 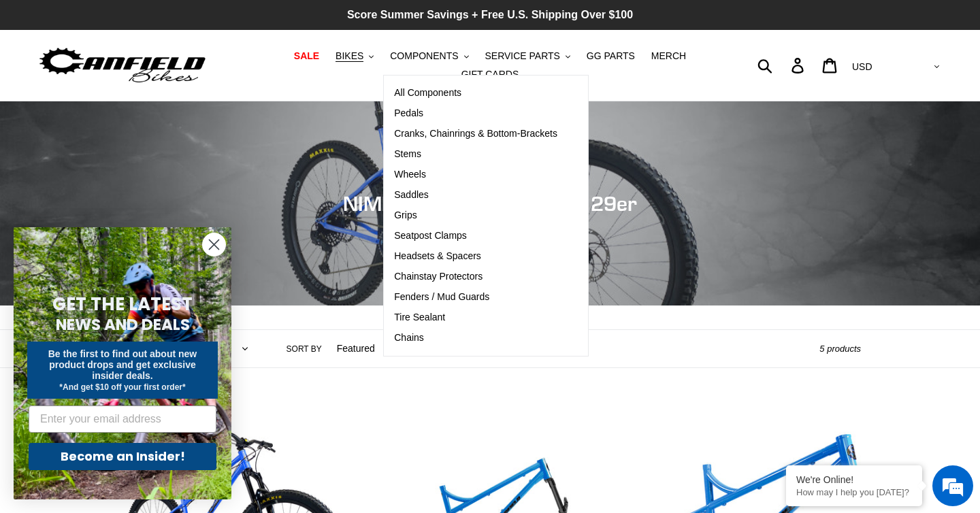 I want to click on span: Headsets & Spacers, so click(x=438, y=256).